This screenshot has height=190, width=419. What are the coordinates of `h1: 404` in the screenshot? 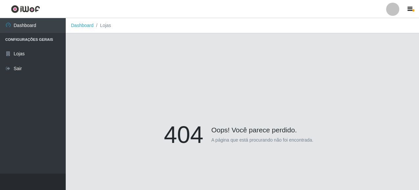 It's located at (184, 134).